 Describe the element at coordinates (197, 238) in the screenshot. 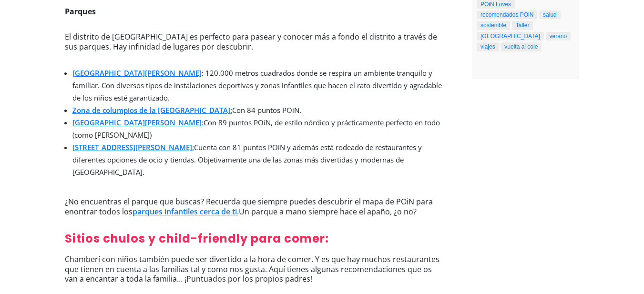

I see `strong: Sitios chulos y child-friendly para comer:` at that location.